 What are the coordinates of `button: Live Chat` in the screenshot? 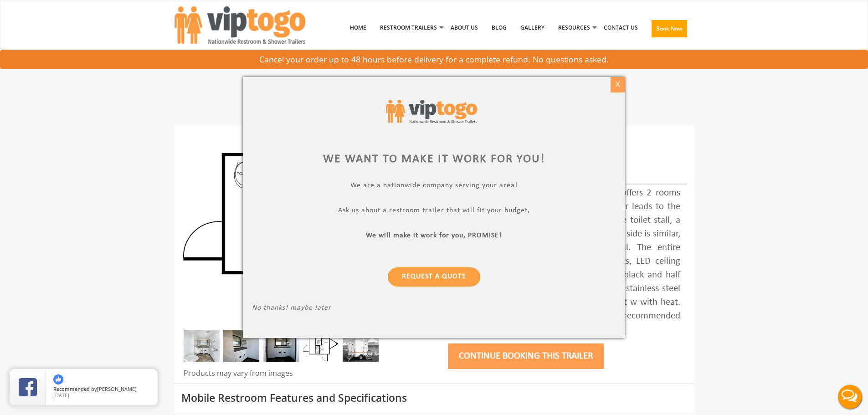 It's located at (850, 397).